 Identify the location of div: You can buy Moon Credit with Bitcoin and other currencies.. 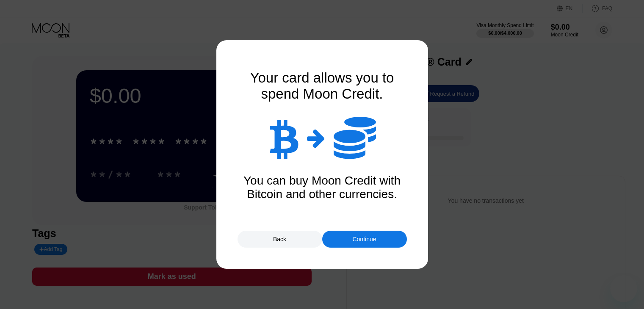
(322, 188).